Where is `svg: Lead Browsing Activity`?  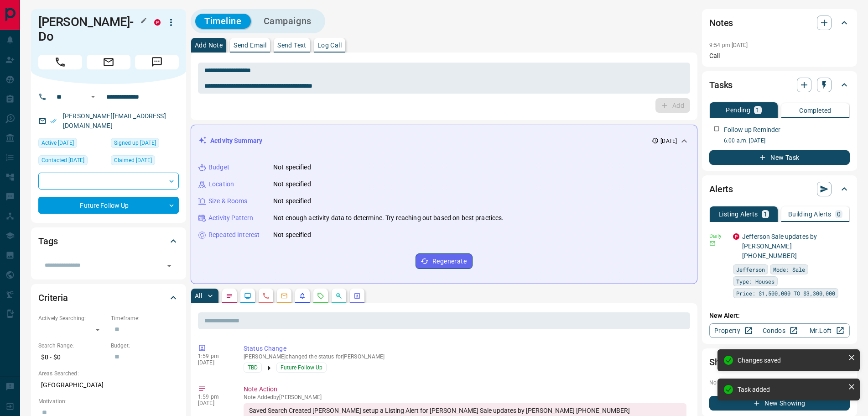 svg: Lead Browsing Activity is located at coordinates (248, 296).